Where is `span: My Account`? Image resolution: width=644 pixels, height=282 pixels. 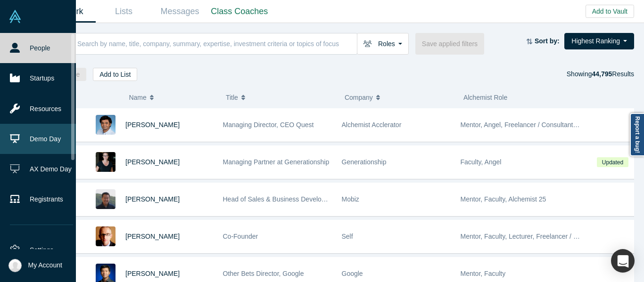
span: My Account is located at coordinates (45, 265).